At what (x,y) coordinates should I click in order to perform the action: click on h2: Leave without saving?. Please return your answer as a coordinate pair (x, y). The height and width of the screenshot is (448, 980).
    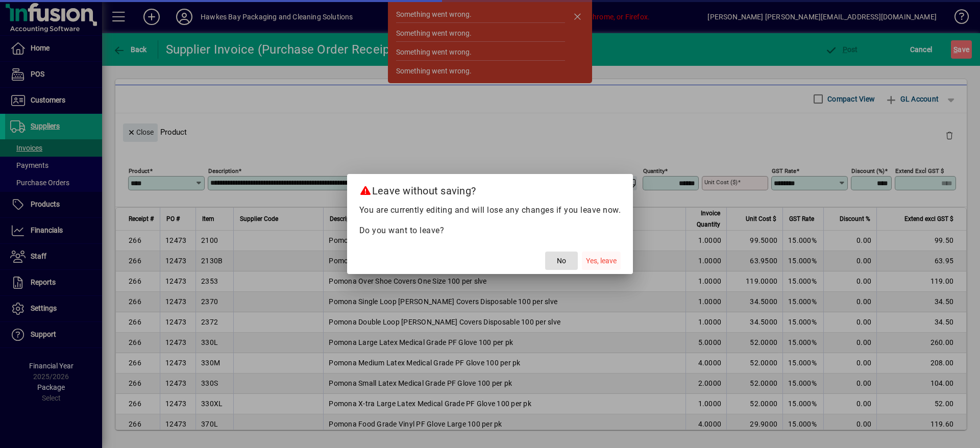
    Looking at the image, I should click on (490, 189).